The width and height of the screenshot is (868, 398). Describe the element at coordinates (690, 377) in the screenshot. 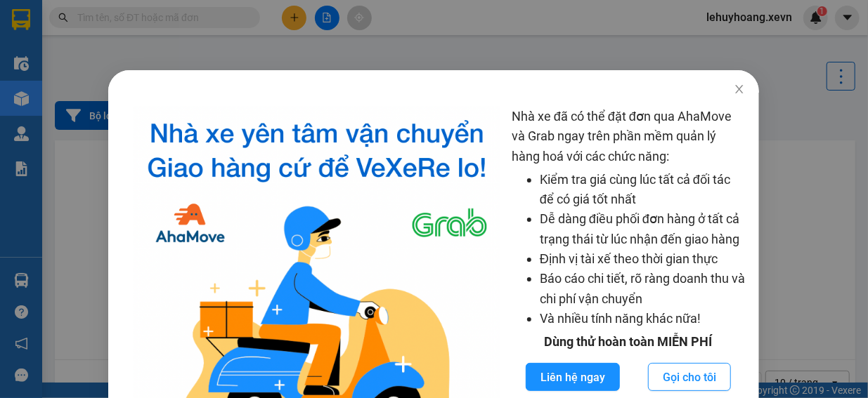

I see `button: Gọi cho tôi` at that location.